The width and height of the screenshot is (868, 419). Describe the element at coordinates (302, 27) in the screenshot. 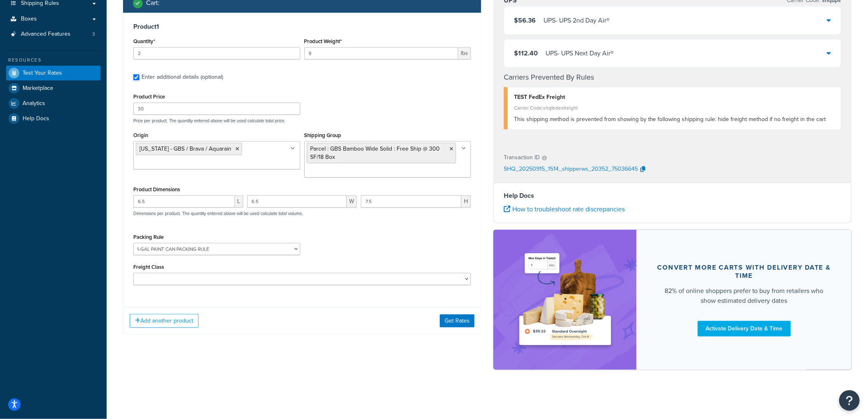

I see `h3: Product 1` at that location.